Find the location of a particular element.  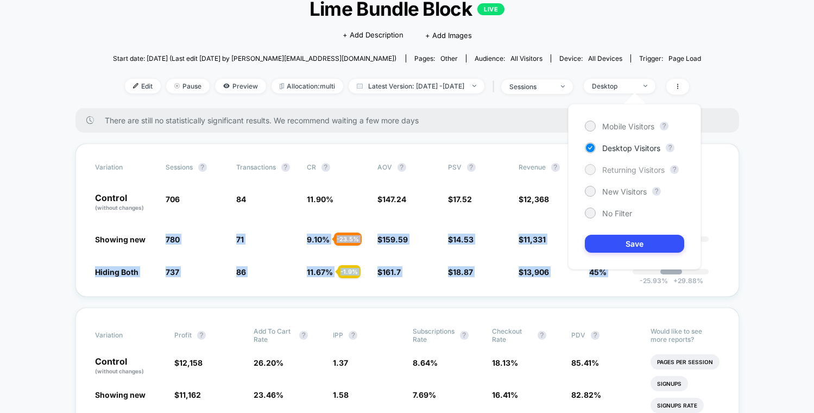

span: other is located at coordinates (449, 58).